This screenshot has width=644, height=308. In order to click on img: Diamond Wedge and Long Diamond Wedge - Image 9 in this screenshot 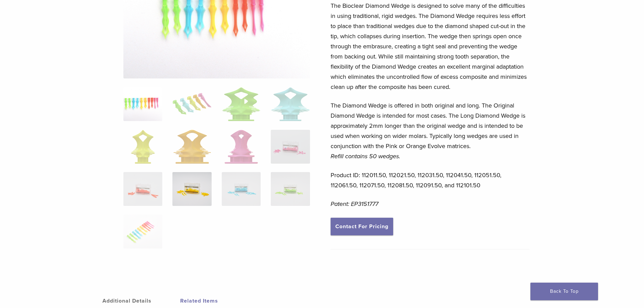, I will do `click(143, 189)`.